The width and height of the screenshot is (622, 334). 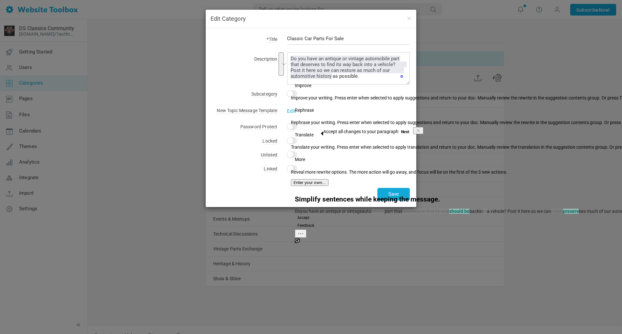 I want to click on span: Subcategory, so click(x=264, y=94).